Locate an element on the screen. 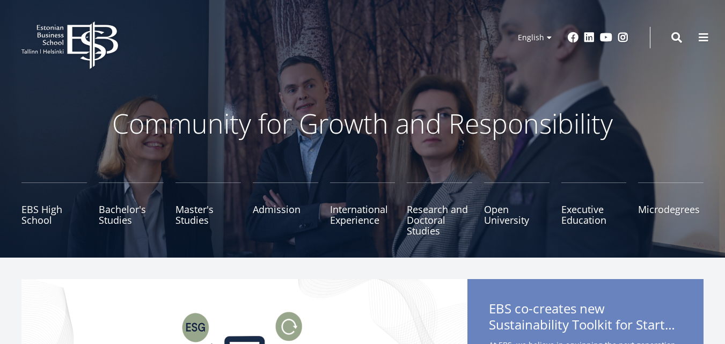  a: Facebook is located at coordinates (573, 38).